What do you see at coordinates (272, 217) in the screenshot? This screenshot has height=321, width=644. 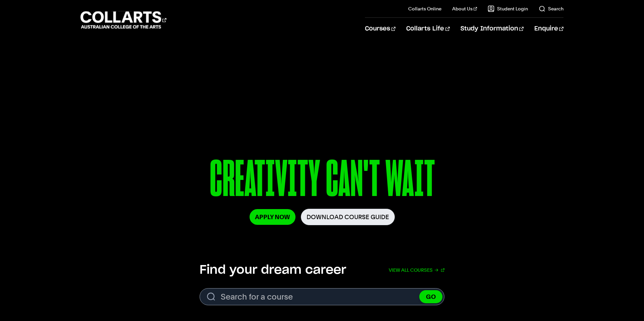 I see `a: Apply Now` at bounding box center [272, 217].